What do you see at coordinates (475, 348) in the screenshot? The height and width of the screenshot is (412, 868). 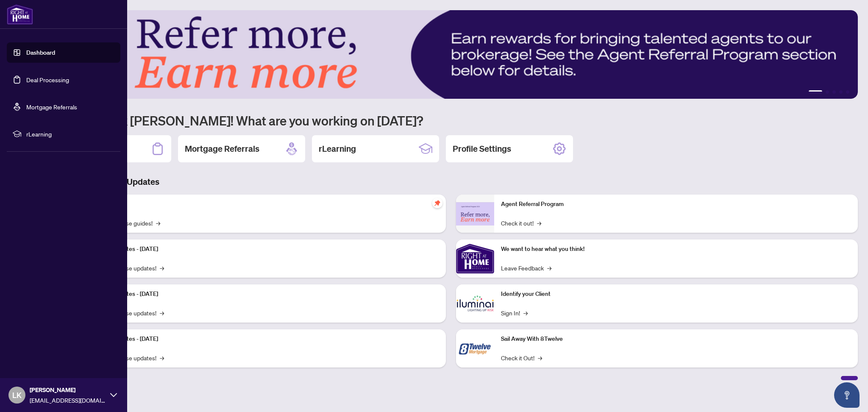 I see `img: Sail Away With 8Twelve` at bounding box center [475, 348].